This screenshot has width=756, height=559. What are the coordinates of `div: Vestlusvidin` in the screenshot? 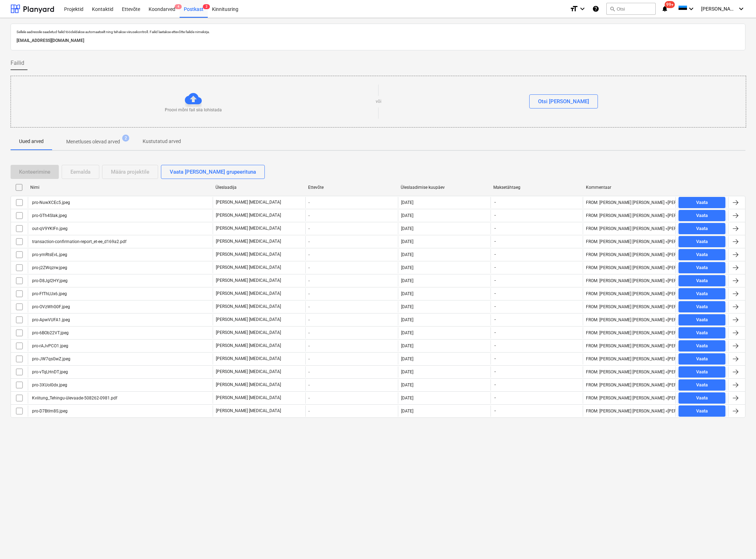 It's located at (738, 542).